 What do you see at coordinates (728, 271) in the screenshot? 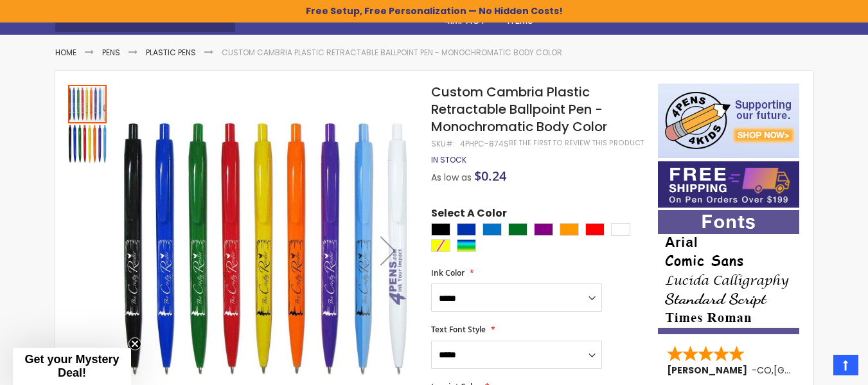
I see `img: font-personalization-examples` at bounding box center [728, 271].